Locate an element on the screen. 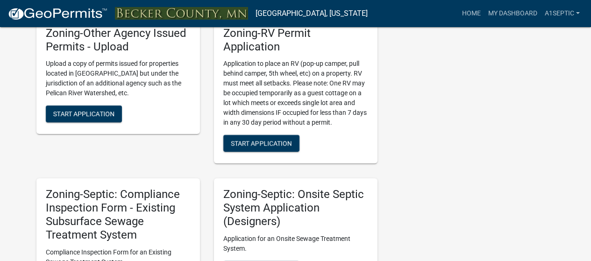 The width and height of the screenshot is (591, 261). h5: Zoning-Septic: Onsite Septic System Application (Designers) is located at coordinates (296, 208).